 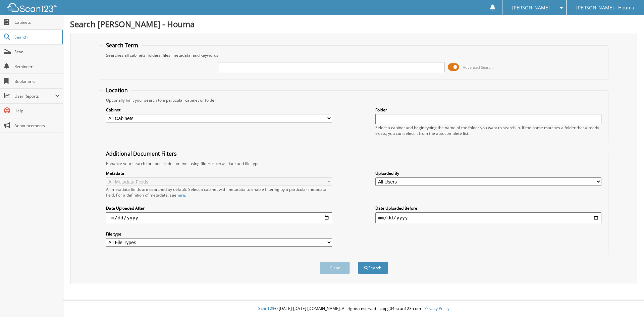 What do you see at coordinates (37, 22) in the screenshot?
I see `span: Cabinets` at bounding box center [37, 22].